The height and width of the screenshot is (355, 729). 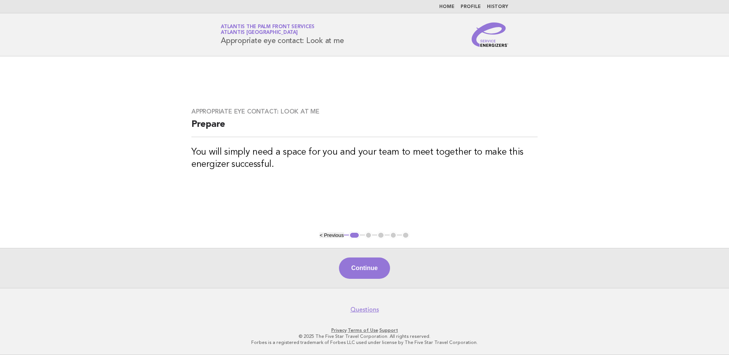 I want to click on button: 1, so click(x=354, y=236).